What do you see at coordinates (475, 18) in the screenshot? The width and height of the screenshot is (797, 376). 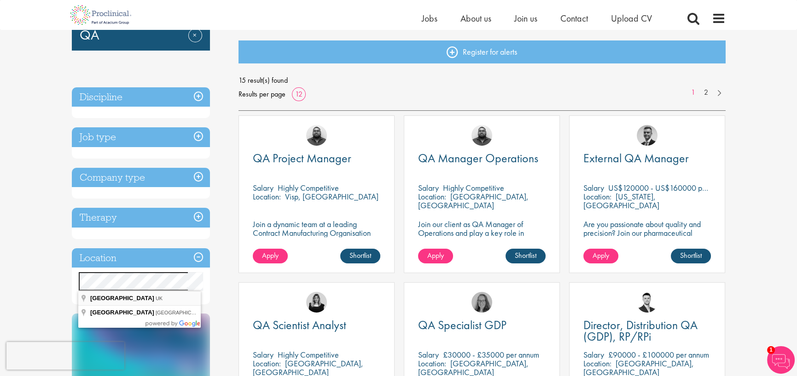 I see `a: About us` at bounding box center [475, 18].